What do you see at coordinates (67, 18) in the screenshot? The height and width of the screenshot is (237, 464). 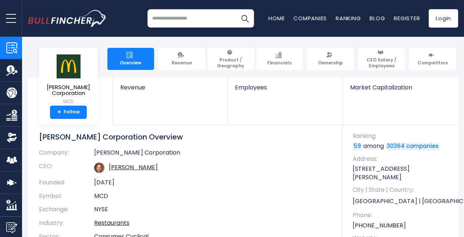 I see `a: Go to homepage` at bounding box center [67, 18].